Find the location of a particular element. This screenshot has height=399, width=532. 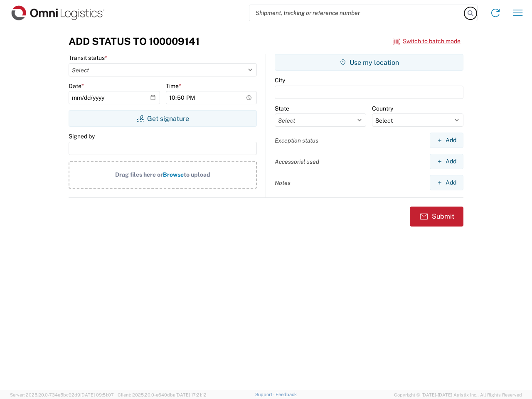

label: City is located at coordinates (279, 80).